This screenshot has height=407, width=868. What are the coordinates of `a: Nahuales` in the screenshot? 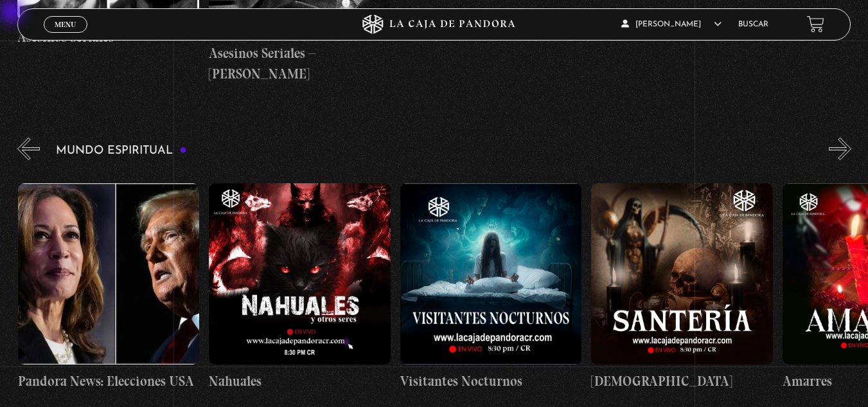 It's located at (299, 286).